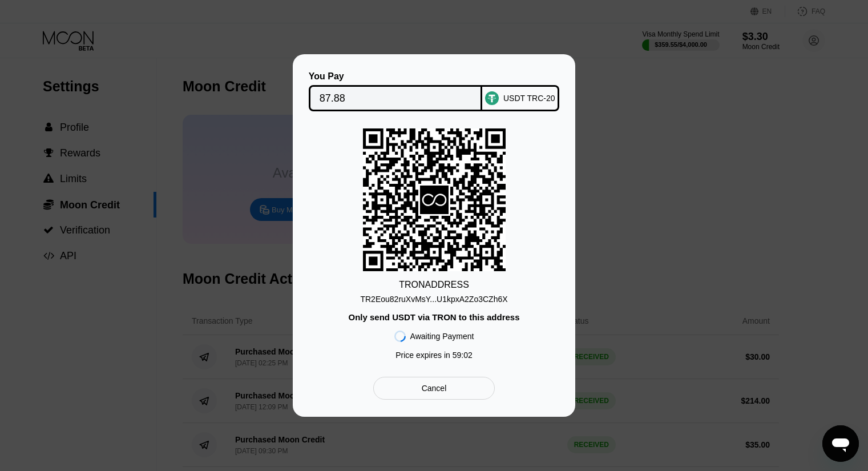 Image resolution: width=868 pixels, height=471 pixels. What do you see at coordinates (395, 77) in the screenshot?
I see `div: You Pay` at bounding box center [395, 77].